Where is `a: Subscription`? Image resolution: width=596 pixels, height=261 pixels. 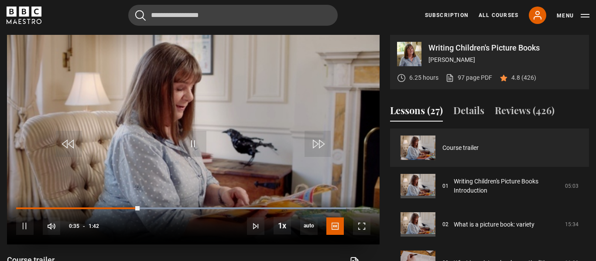 a: Subscription is located at coordinates (446, 15).